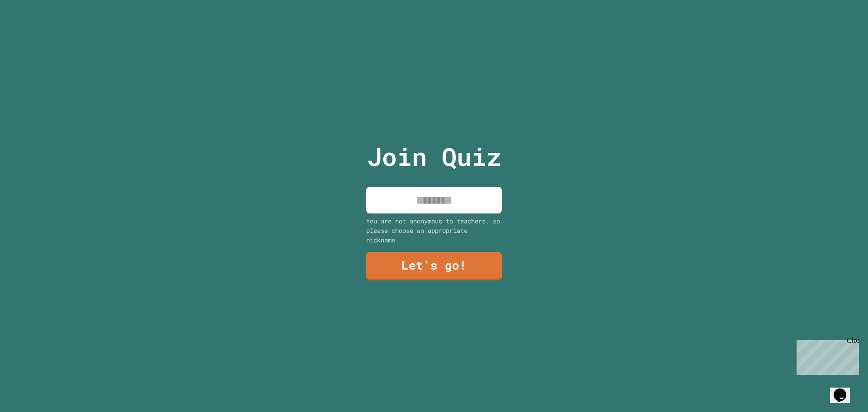 This screenshot has width=868, height=412. I want to click on div: Chat with us now!Close, so click(33, 30).